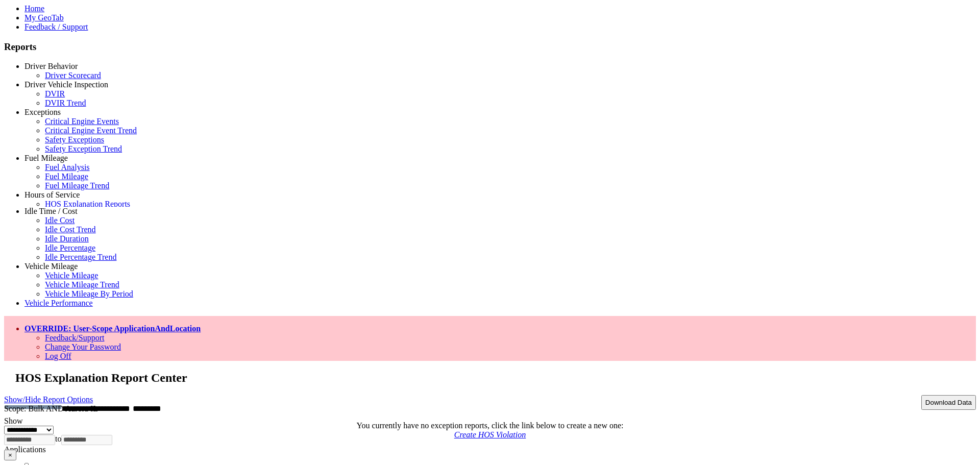 Image resolution: width=980 pixels, height=465 pixels. I want to click on button: Download Data, so click(949, 402).